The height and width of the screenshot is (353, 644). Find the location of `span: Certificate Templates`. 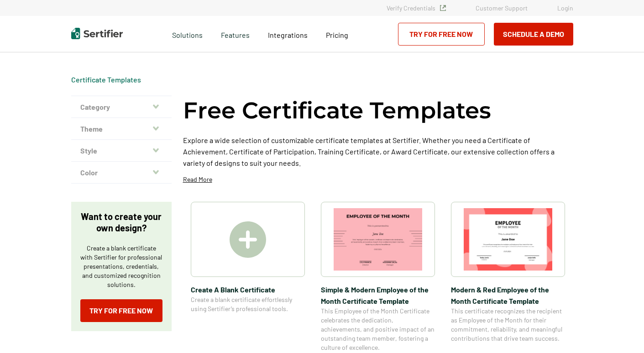

span: Certificate Templates is located at coordinates (106, 80).